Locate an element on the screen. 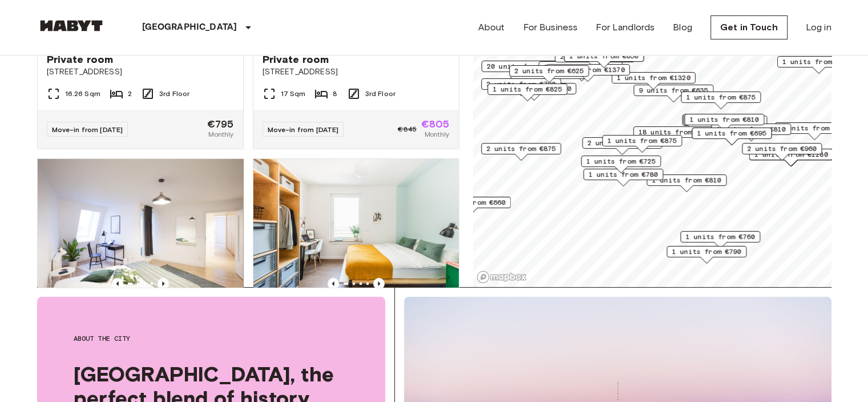  span: 1 units from €825 is located at coordinates (527, 89).